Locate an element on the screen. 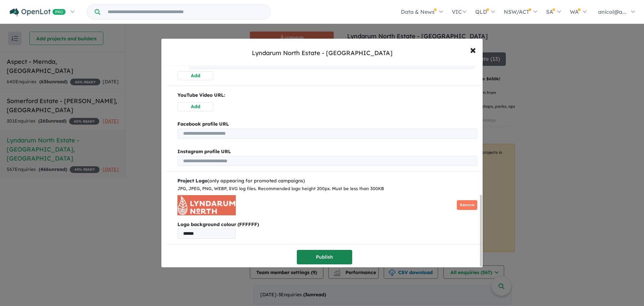 This screenshot has height=306, width=644. button: Remove is located at coordinates (467, 205).